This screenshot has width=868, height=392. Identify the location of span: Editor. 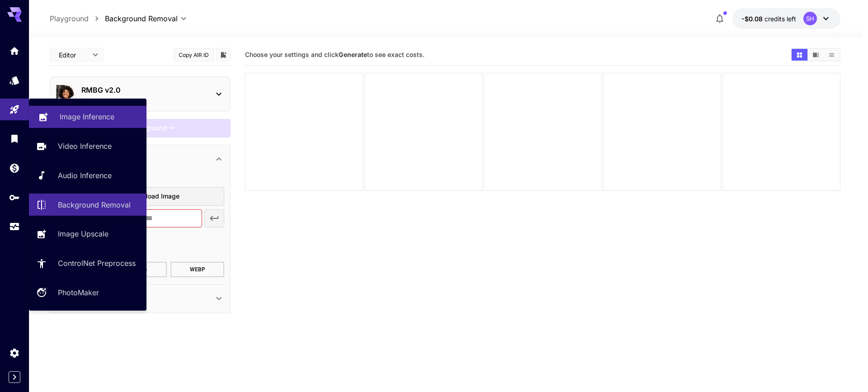
(73, 54).